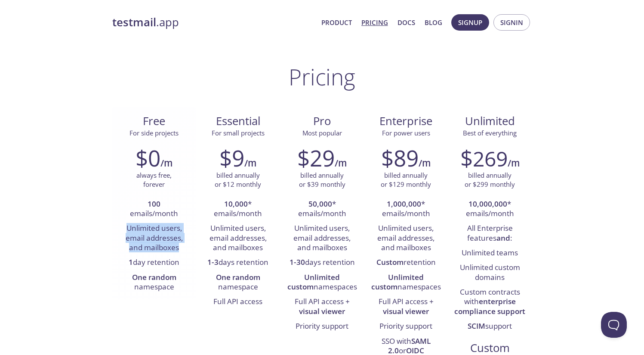 This screenshot has width=644, height=355. What do you see at coordinates (491, 158) in the screenshot?
I see `span: 269` at bounding box center [491, 158].